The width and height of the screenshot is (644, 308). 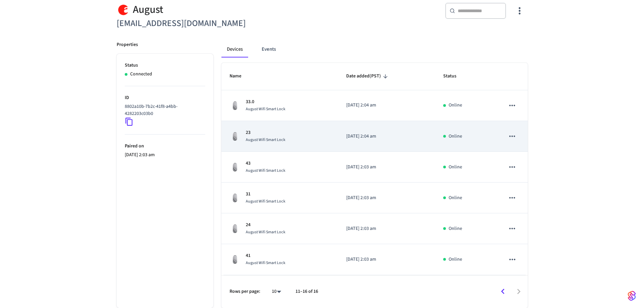 What do you see at coordinates (374, 169) in the screenshot?
I see `table: sticky table` at bounding box center [374, 169].